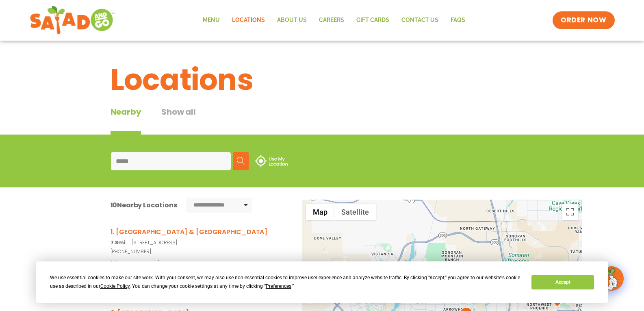 This screenshot has width=644, height=311. Describe the element at coordinates (167, 263) in the screenshot. I see `span: Pick-Up` at that location.